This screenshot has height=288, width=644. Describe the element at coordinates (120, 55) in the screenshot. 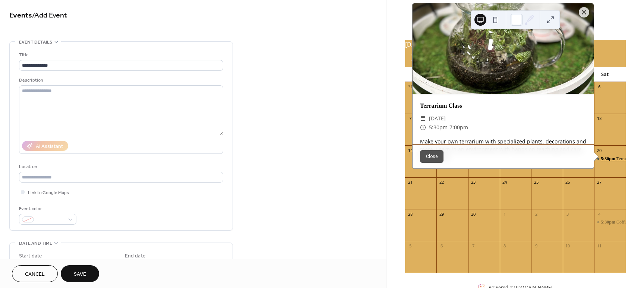

I see `div: Title` at that location.